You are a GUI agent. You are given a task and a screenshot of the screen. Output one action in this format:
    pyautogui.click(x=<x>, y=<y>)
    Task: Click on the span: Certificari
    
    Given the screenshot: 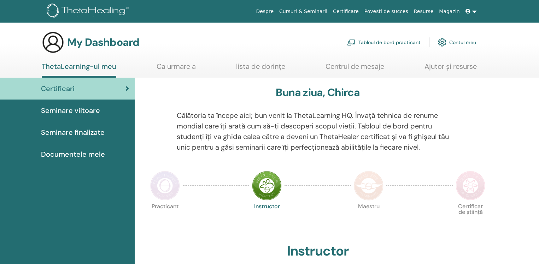 What is the action you would take?
    pyautogui.click(x=58, y=89)
    